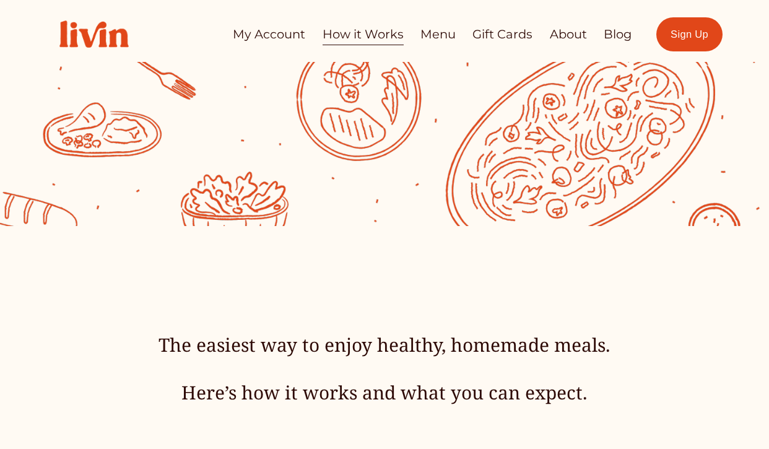 The image size is (769, 449). Describe the element at coordinates (384, 345) in the screenshot. I see `h4: The easiest way to enjoy healthy, homemade meals.` at that location.